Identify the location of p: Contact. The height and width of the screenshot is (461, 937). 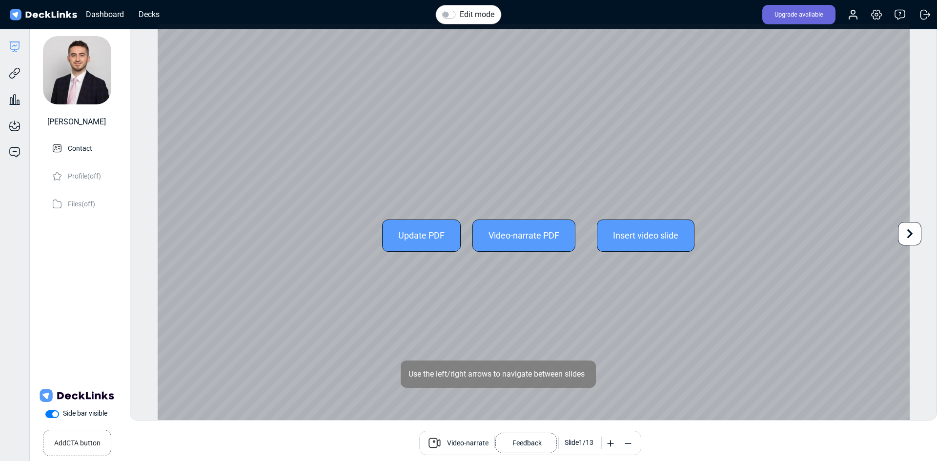
(80, 147).